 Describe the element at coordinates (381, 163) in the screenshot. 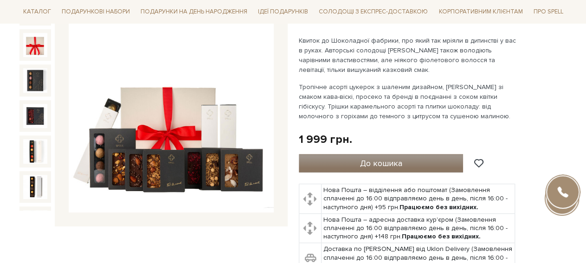

I see `span: До кошика` at that location.